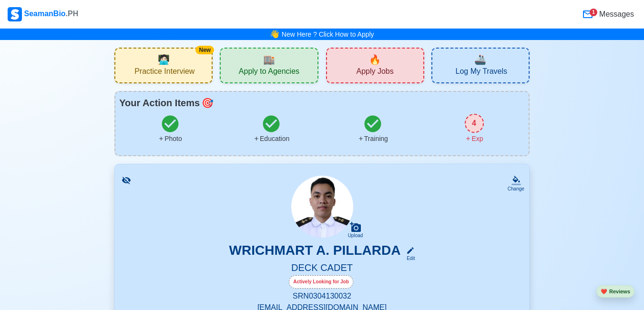  I want to click on div: Actively Looking for Job, so click(321, 282).